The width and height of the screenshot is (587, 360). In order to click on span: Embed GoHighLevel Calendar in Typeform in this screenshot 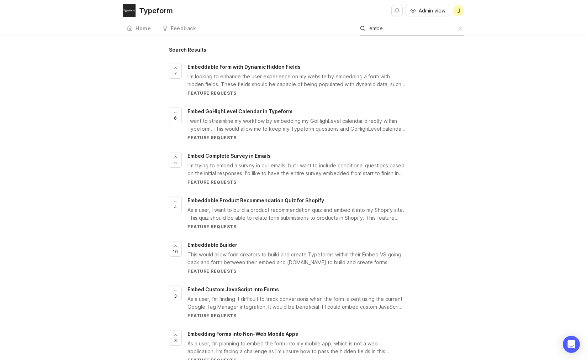, I will do `click(240, 111)`.